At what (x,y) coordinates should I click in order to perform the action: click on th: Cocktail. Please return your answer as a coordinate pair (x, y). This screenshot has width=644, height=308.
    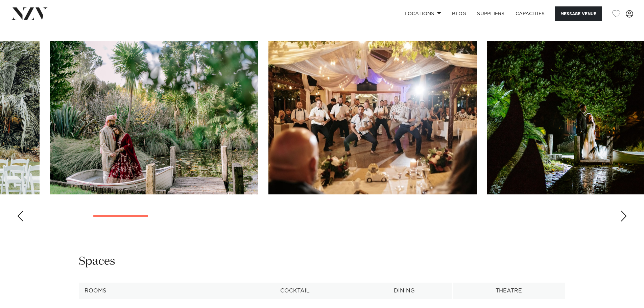
    Looking at the image, I should click on (295, 291).